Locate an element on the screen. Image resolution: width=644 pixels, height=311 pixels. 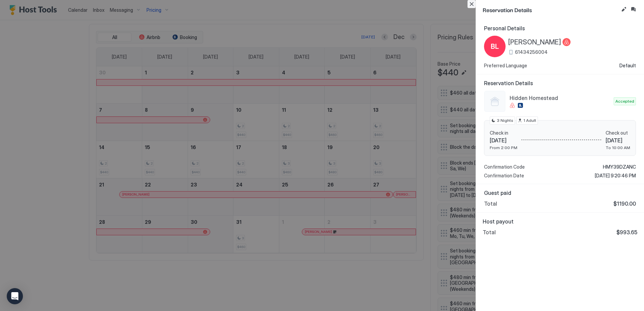
span: Confirmation Date is located at coordinates (504, 176).